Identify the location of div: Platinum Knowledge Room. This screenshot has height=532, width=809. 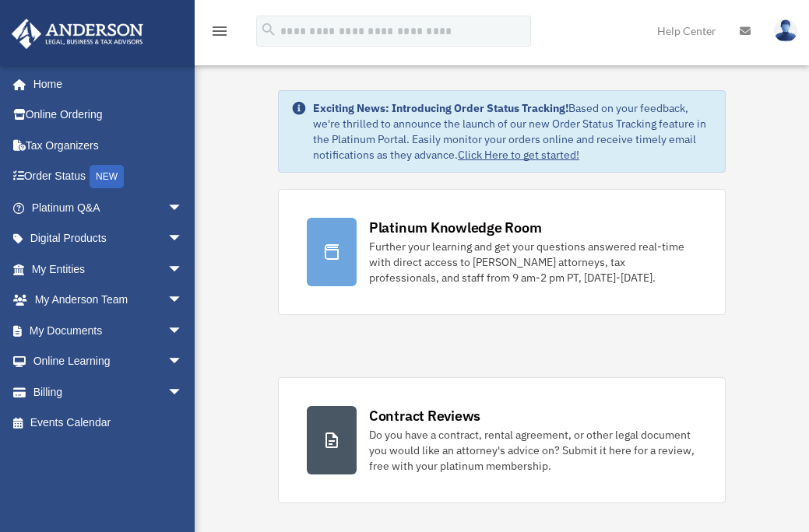
(455, 228).